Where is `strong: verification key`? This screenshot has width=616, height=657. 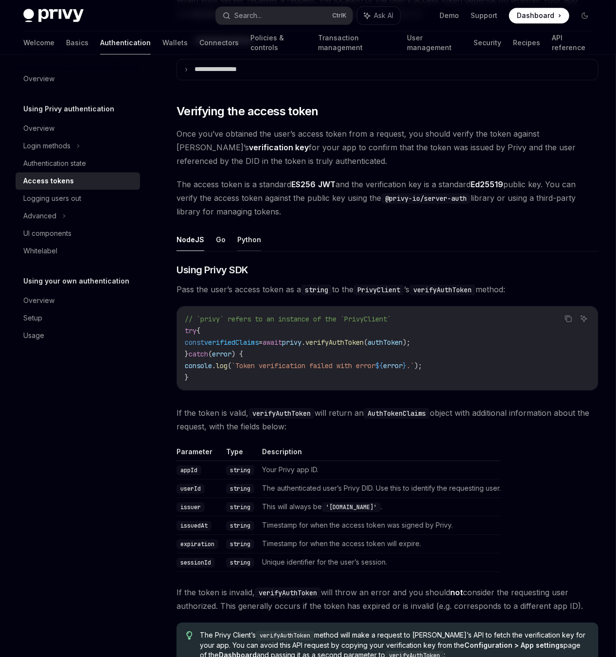
strong: verification key is located at coordinates (279, 147).